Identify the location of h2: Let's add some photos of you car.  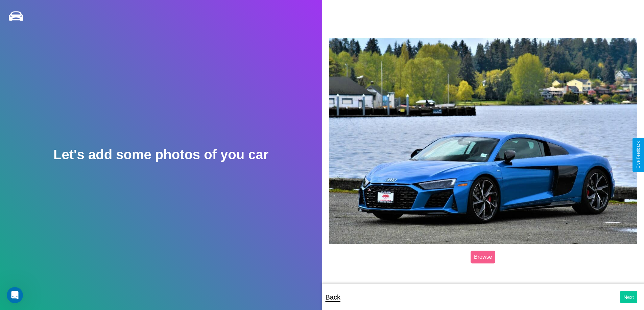
(161, 155).